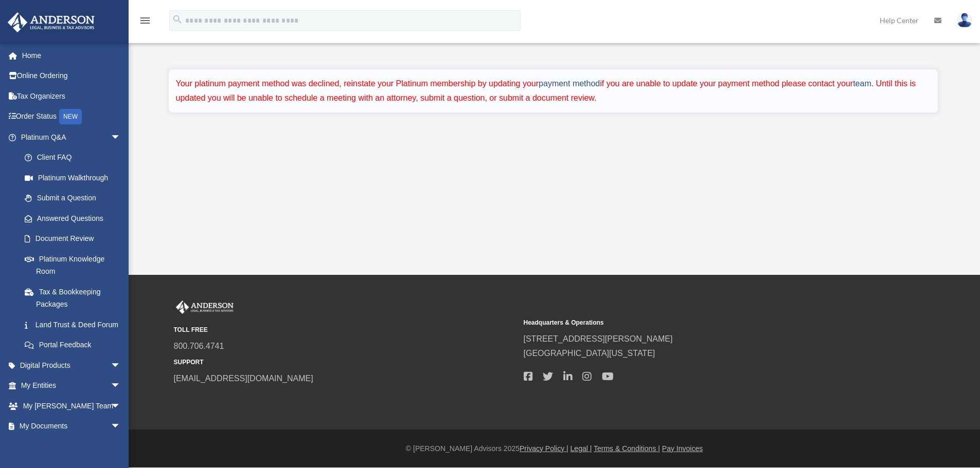 This screenshot has height=468, width=980. I want to click on a: Tax & Bookkeeping Packages, so click(75, 298).